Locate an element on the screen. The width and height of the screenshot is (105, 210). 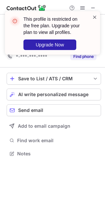
button: Add to email campaign is located at coordinates (54, 126).